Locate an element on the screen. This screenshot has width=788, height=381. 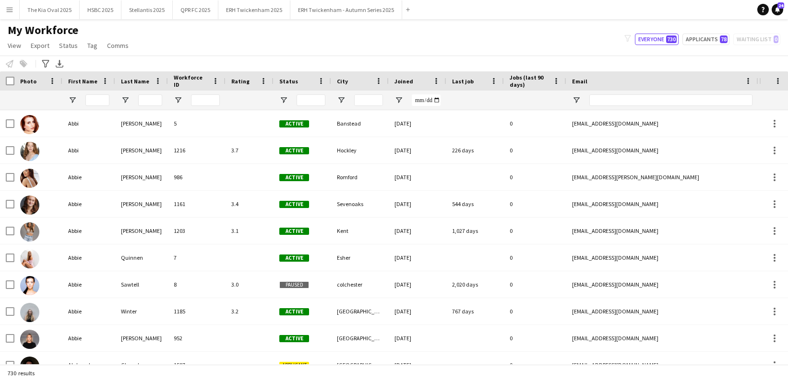
span: Last Name is located at coordinates (135, 81).